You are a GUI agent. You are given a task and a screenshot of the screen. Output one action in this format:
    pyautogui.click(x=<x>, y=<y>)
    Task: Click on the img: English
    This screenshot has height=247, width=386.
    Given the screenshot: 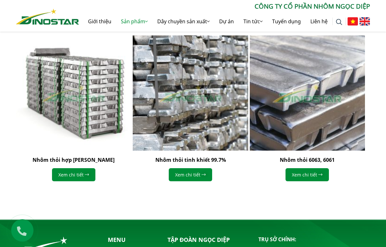 What is the action you would take?
    pyautogui.click(x=365, y=21)
    